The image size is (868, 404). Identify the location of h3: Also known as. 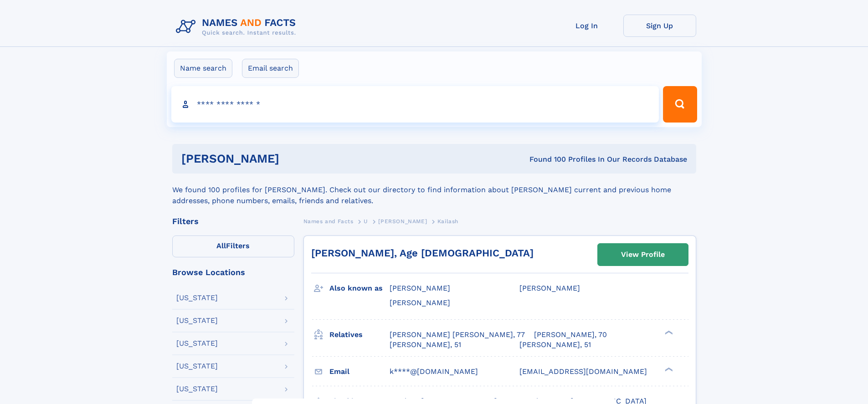
(359, 289).